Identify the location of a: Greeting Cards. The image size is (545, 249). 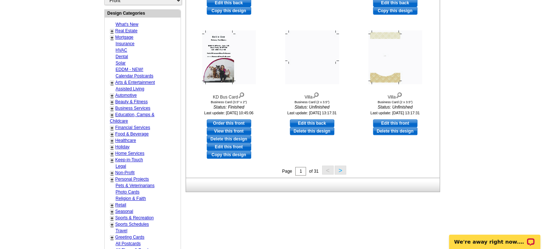
(130, 237).